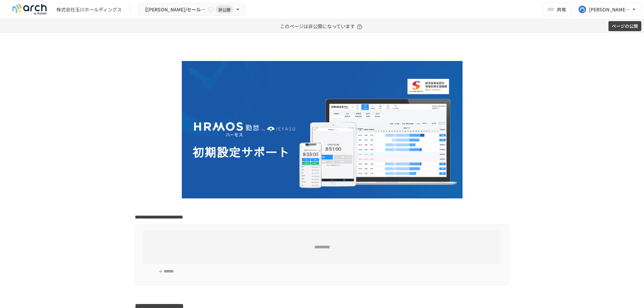  Describe the element at coordinates (224, 10) in the screenshot. I see `span: 非公開` at that location.